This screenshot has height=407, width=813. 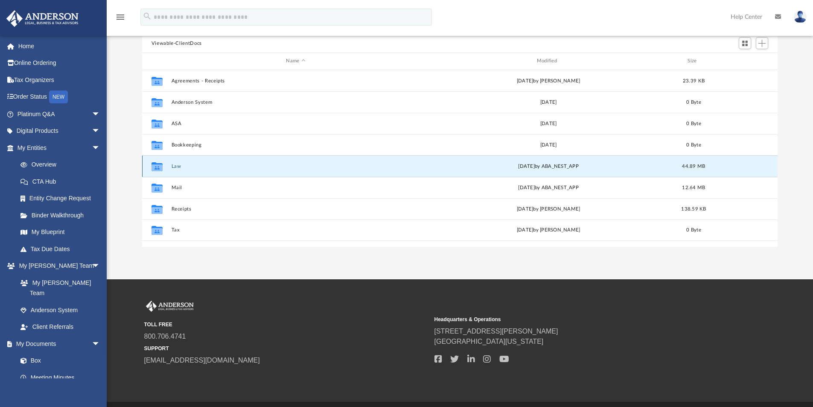 What do you see at coordinates (548, 61) in the screenshot?
I see `div: Modified` at bounding box center [548, 61].